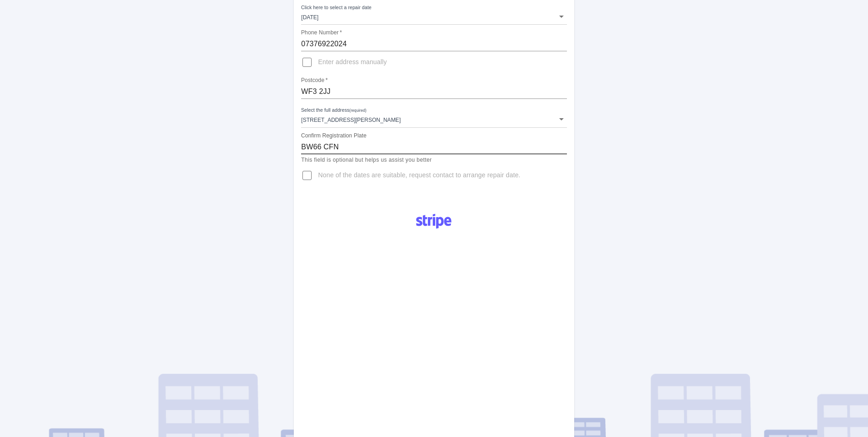 This screenshot has width=868, height=437. I want to click on label: Select the full address, so click(334, 110).